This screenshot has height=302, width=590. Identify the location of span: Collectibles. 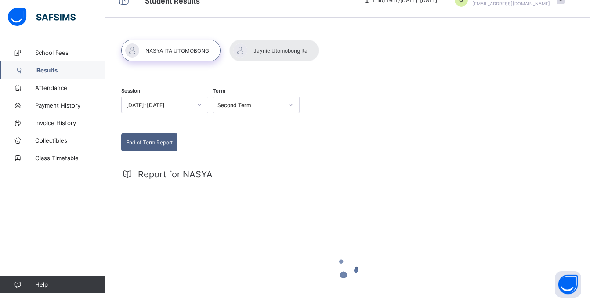
(70, 141).